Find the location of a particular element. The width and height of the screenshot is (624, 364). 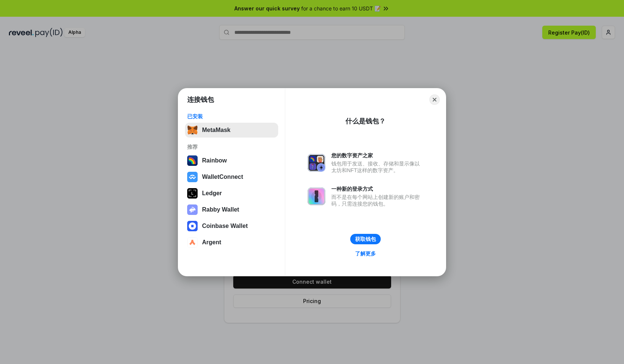

div: 已安装 is located at coordinates (231, 116).